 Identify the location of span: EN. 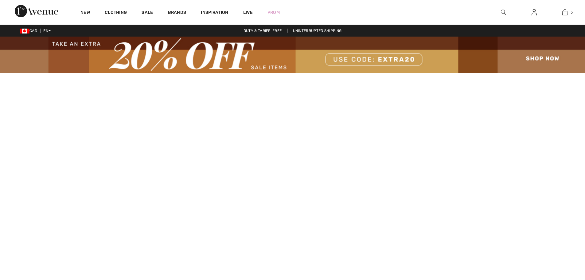
(47, 31).